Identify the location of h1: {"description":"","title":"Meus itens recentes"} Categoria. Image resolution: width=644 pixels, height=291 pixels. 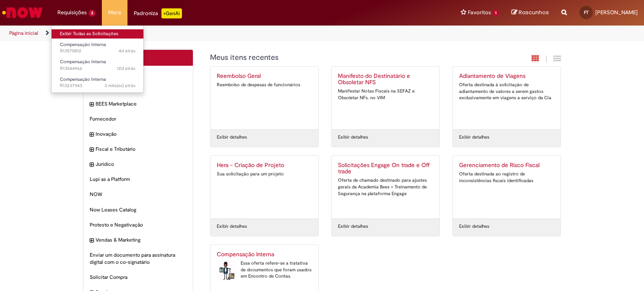
(340, 58).